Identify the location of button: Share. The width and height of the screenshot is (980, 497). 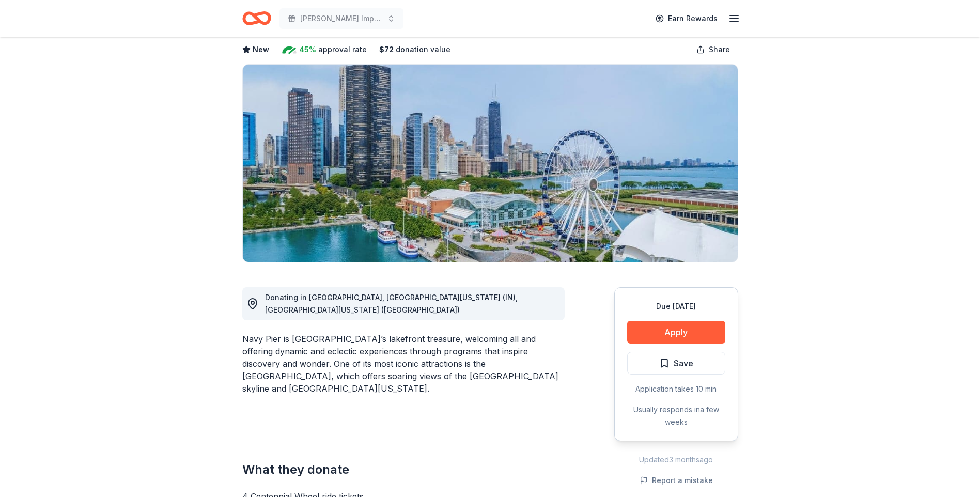
(713, 49).